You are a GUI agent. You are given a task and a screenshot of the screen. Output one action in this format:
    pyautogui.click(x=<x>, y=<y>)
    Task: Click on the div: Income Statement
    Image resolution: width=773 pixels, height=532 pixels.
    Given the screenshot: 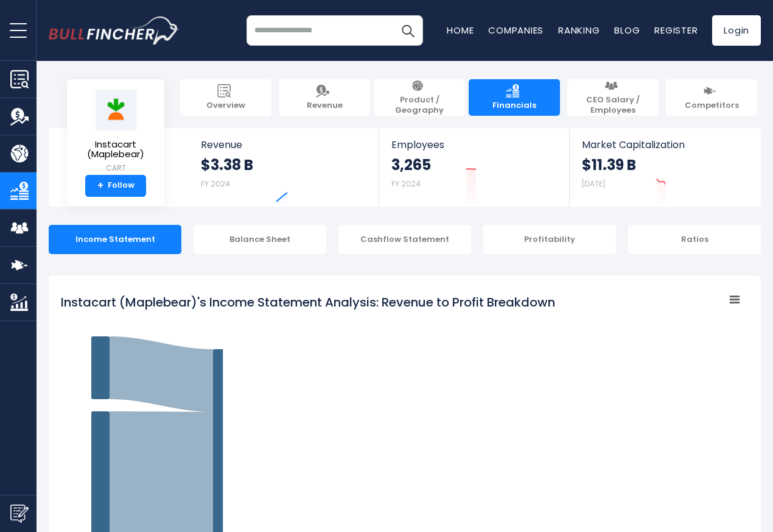 What is the action you would take?
    pyautogui.click(x=115, y=240)
    